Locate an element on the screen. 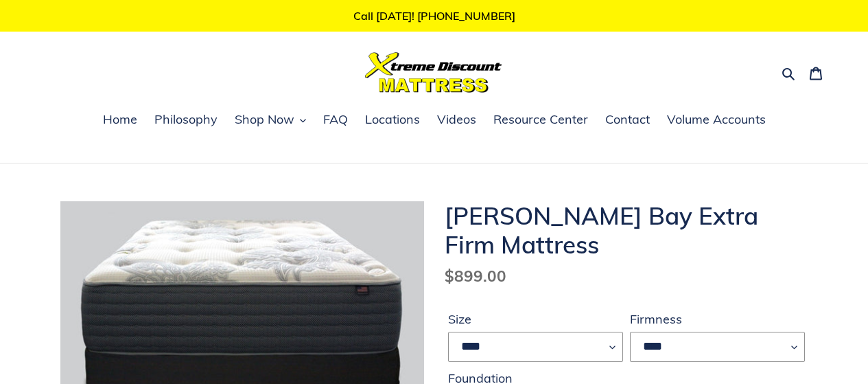 This screenshot has width=868, height=384. a: FAQ is located at coordinates (335, 120).